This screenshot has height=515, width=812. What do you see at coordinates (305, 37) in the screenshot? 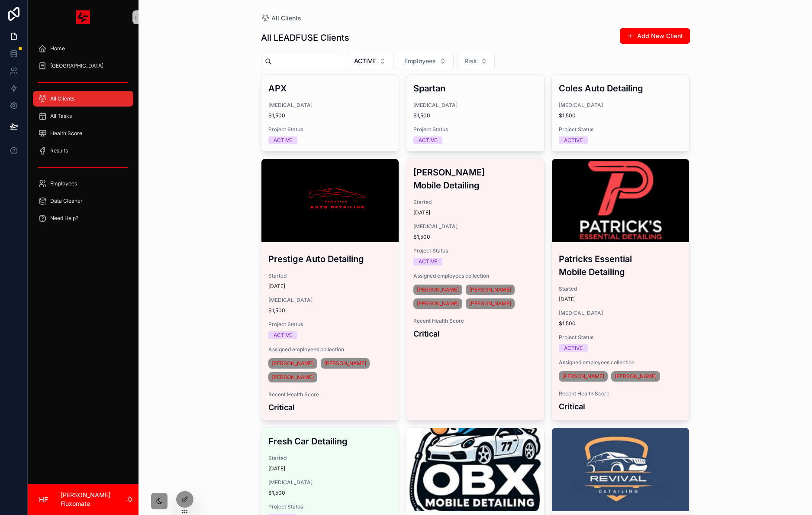
I see `h1: All LEADFUSE Clients` at bounding box center [305, 37].